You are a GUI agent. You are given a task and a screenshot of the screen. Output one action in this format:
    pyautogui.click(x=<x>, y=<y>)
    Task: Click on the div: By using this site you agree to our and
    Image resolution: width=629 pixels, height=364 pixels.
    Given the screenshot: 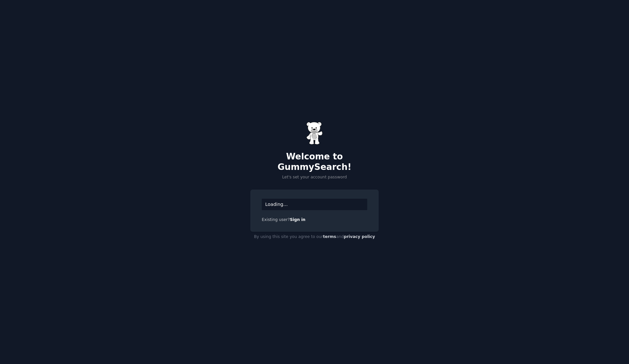 What is the action you would take?
    pyautogui.click(x=314, y=236)
    